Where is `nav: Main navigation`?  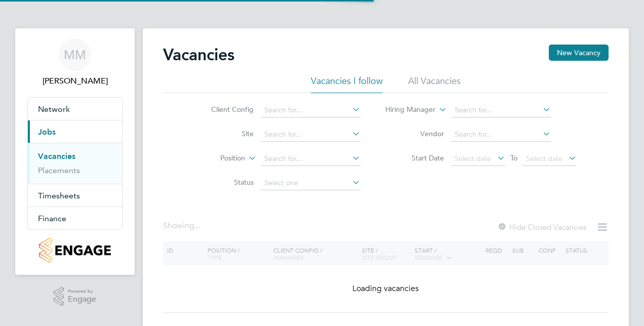
nav: Main navigation is located at coordinates (75, 151).